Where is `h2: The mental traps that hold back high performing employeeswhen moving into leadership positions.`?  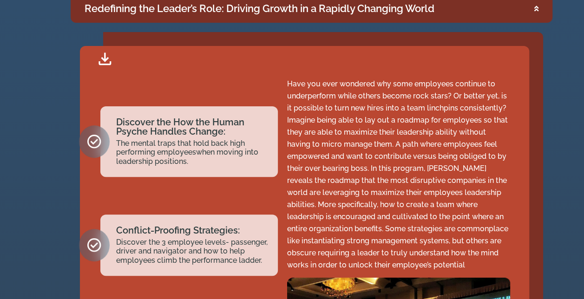
h2: The mental traps that hold back high performing employeeswhen moving into leadership positions. is located at coordinates (192, 152).